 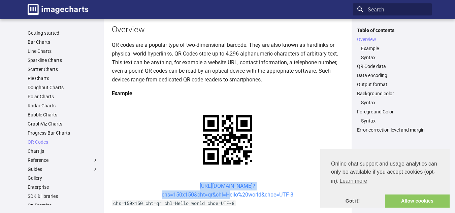 I want to click on a: QR Code data, so click(x=392, y=66).